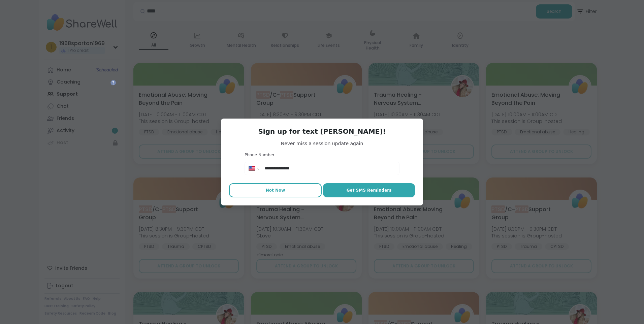 This screenshot has height=324, width=644. Describe the element at coordinates (369, 190) in the screenshot. I see `span: Get SMS Reminders` at that location.